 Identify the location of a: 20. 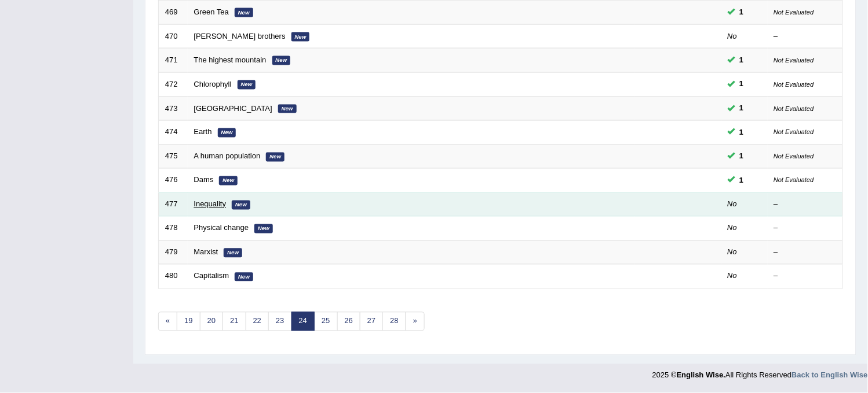
(211, 321).